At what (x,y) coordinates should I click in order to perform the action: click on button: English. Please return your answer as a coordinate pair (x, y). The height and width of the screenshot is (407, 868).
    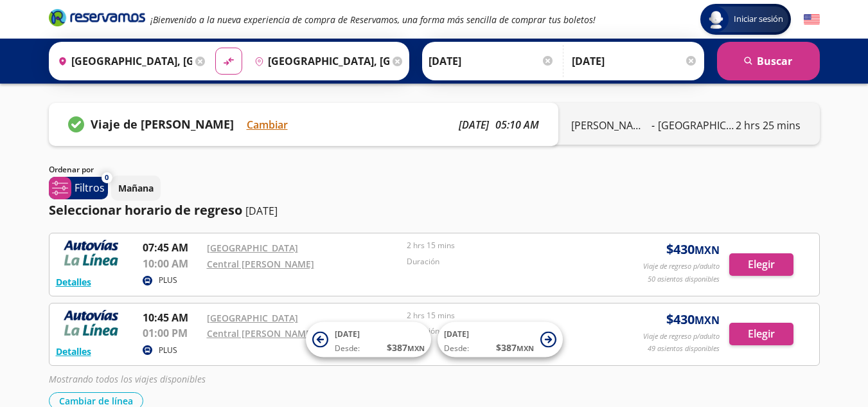
    Looking at the image, I should click on (811, 20).